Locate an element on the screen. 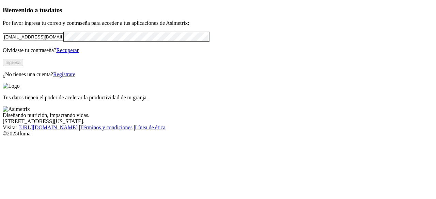  p: ¿No tienes una cuenta? is located at coordinates (218, 75).